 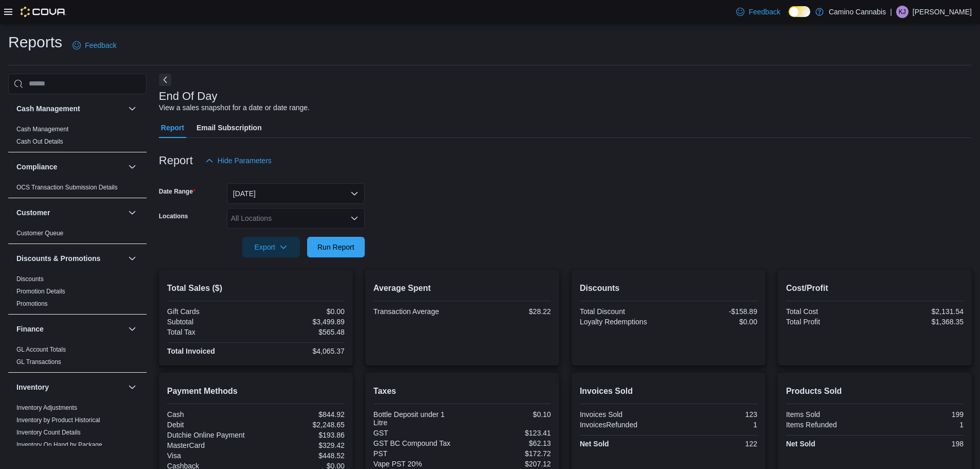 I want to click on button: Cash Management, so click(x=70, y=108).